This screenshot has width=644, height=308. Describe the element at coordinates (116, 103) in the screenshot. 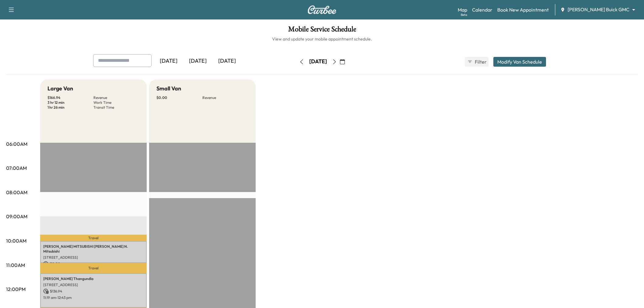

I see `p: Work Time` at that location.